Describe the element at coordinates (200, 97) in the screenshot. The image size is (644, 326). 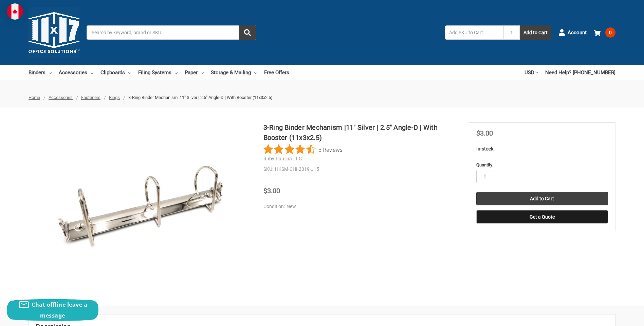
I see `span: 3-Ring Binder Mechanism |11" Silver | 2.5" Angle-D | With Booster (11x3x2.5)` at that location.